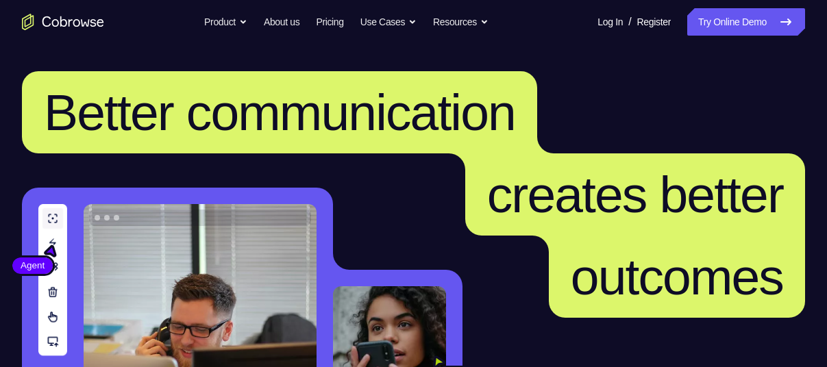 Image resolution: width=827 pixels, height=367 pixels. What do you see at coordinates (280, 112) in the screenshot?
I see `span: Better communication` at bounding box center [280, 112].